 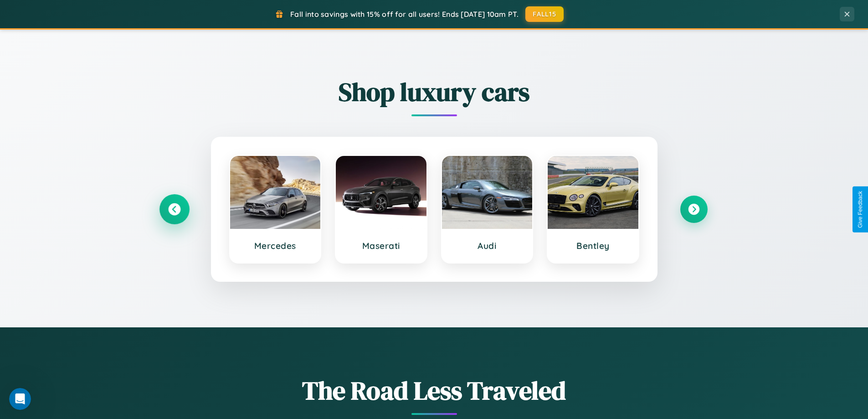 I want to click on h1: The Road Less Traveled, so click(x=434, y=390).